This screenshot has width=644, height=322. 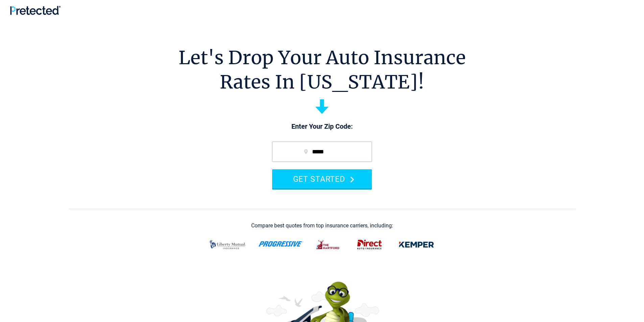 What do you see at coordinates (369, 245) in the screenshot?
I see `img: direct` at bounding box center [369, 245].